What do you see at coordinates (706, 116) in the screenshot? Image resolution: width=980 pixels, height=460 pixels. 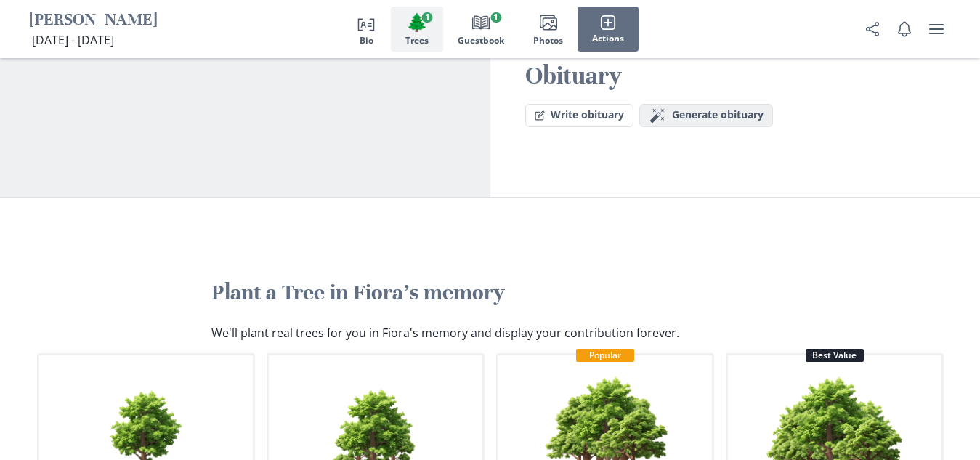 I see `button: Generate obituary` at bounding box center [706, 116].